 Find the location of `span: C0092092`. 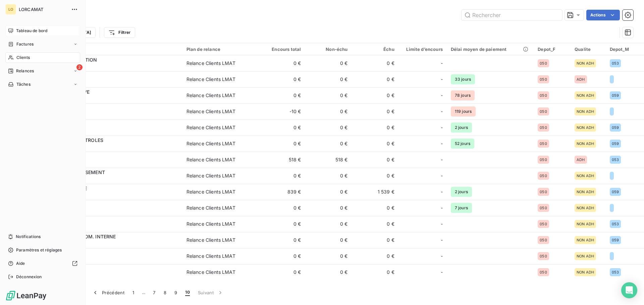

span: C0092092 is located at coordinates (113, 67).